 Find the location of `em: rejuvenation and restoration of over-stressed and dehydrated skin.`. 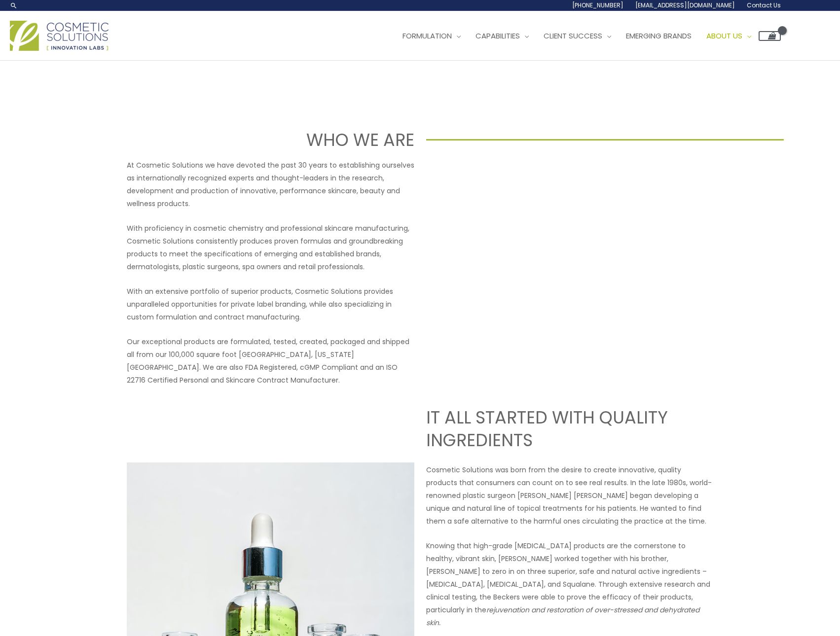

em: rejuvenation and restoration of over-stressed and dehydrated skin. is located at coordinates (563, 616).